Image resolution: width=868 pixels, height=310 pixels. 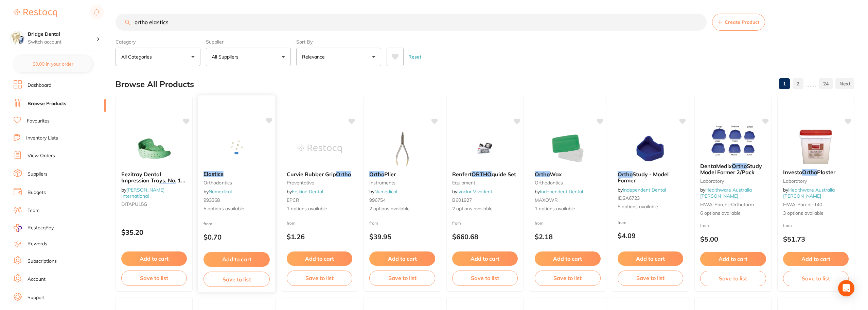 I want to click on span: Study Model Former 2/Pack, so click(x=731, y=169).